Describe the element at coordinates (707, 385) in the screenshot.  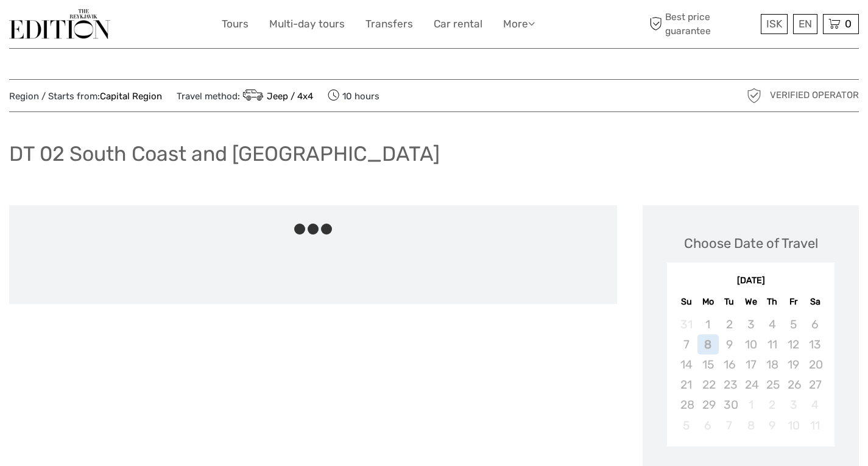
I see `div: Not available Monday, September 22nd, 2025` at that location.